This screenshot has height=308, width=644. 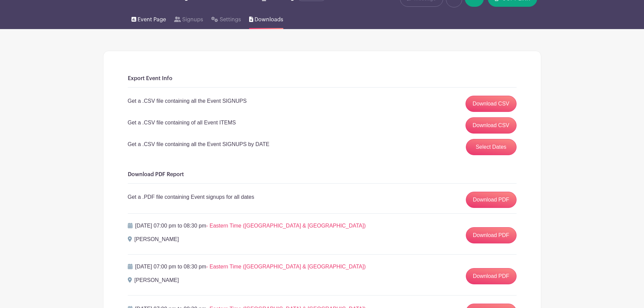 What do you see at coordinates (266, 18) in the screenshot?
I see `a: Downloads` at bounding box center [266, 18].